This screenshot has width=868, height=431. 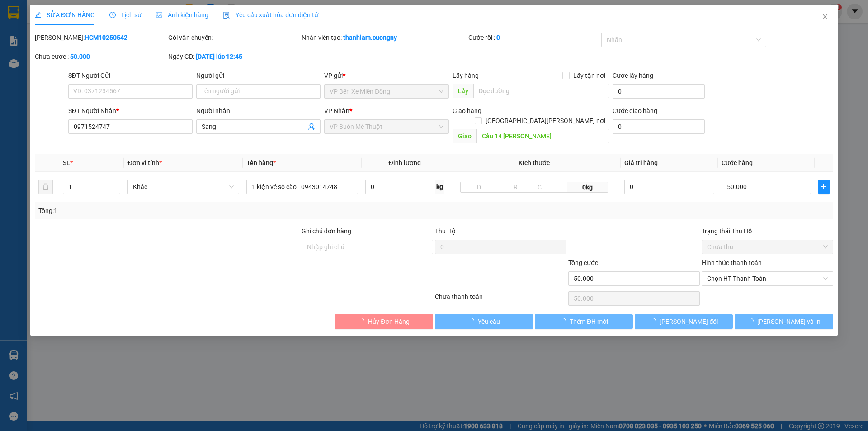 What do you see at coordinates (15, 13) in the screenshot?
I see `span: Gửi:` at bounding box center [15, 13].